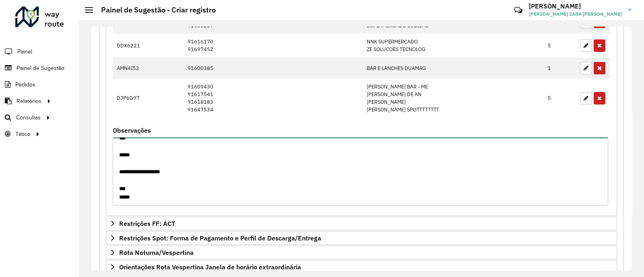 Image resolution: width=644 pixels, height=277 pixels. I want to click on a: Rota Noturna/Vespertina, so click(361, 252).